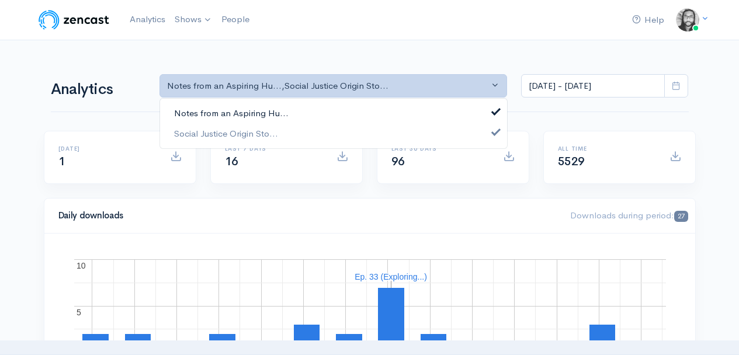 This screenshot has height=355, width=739. What do you see at coordinates (231, 161) in the screenshot?
I see `span: 16` at bounding box center [231, 161].